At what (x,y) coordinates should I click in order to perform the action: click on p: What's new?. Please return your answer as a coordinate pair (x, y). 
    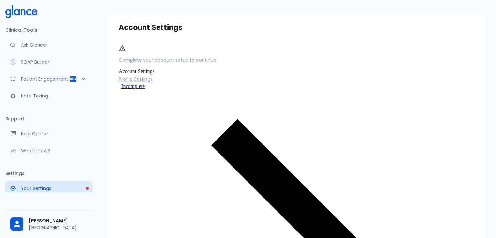
    Looking at the image, I should click on (54, 151).